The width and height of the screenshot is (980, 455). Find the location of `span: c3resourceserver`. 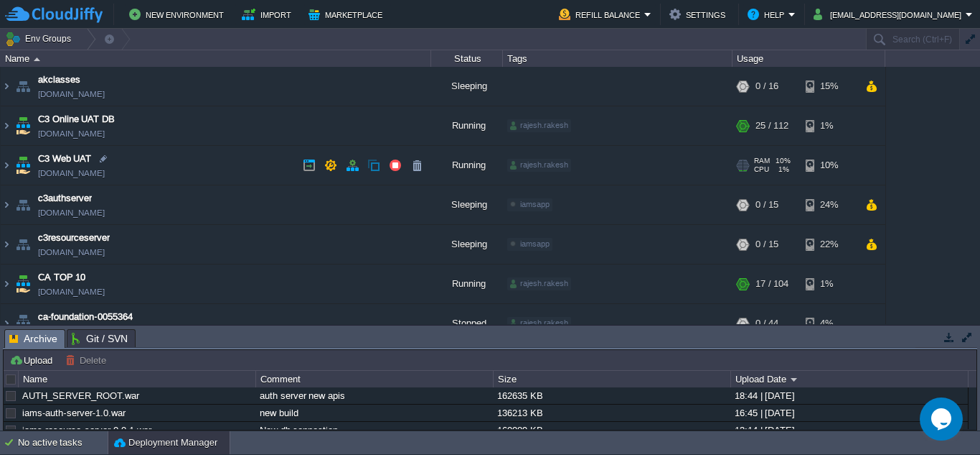

span: c3resourceserver is located at coordinates (74, 238).